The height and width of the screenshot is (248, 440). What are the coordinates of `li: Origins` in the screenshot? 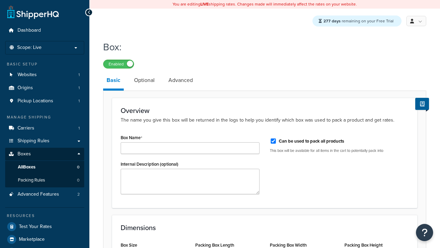 It's located at (45, 88).